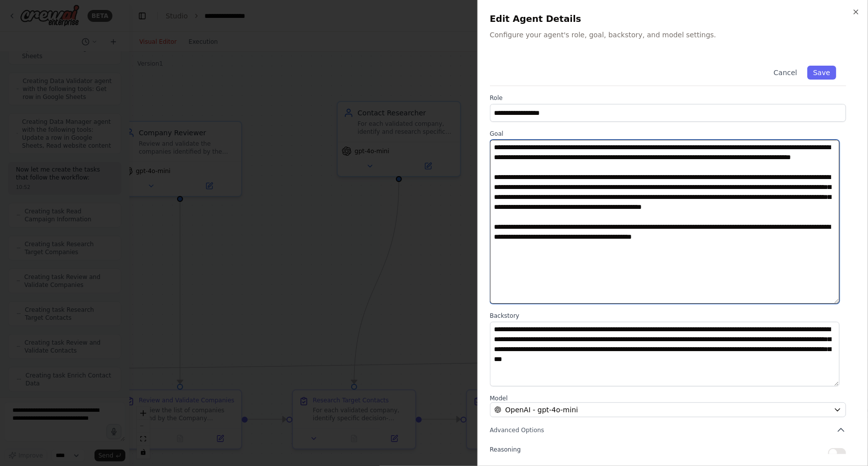 This screenshot has width=868, height=466. I want to click on label: Goal, so click(668, 134).